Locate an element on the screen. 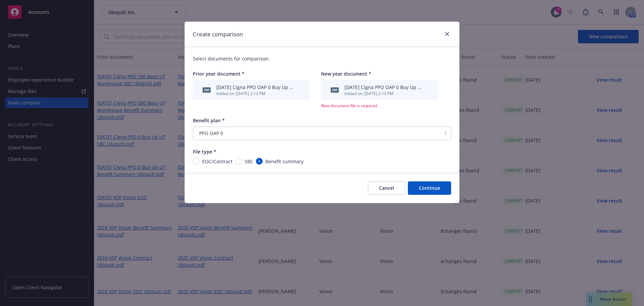 The image size is (644, 306). input: Benefit summary is located at coordinates (259, 161).